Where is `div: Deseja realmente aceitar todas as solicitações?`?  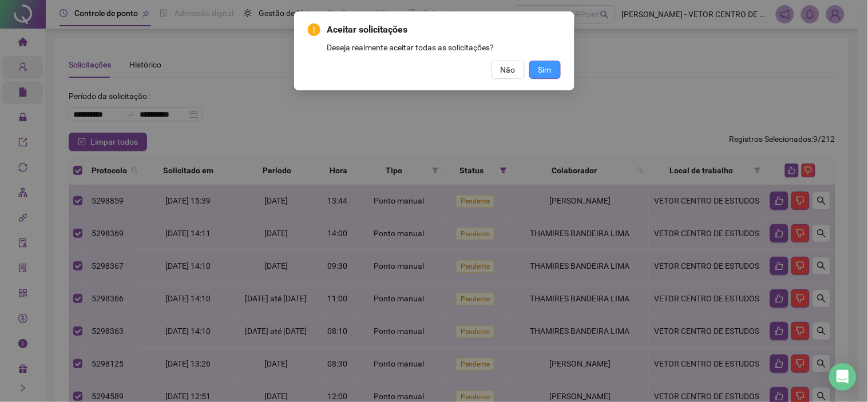 div: Deseja realmente aceitar todas as solicitações? is located at coordinates (444, 47).